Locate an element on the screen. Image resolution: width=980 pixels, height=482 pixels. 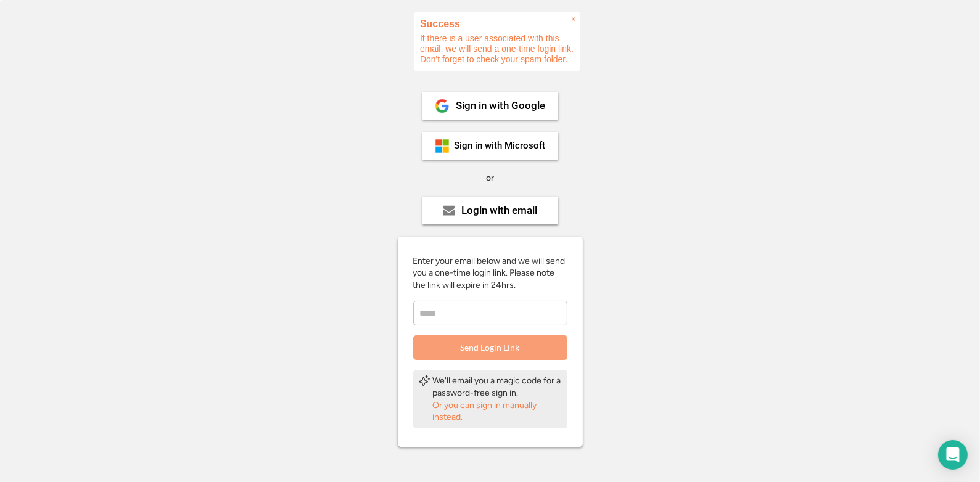
button: Send Login Link is located at coordinates (490, 348).